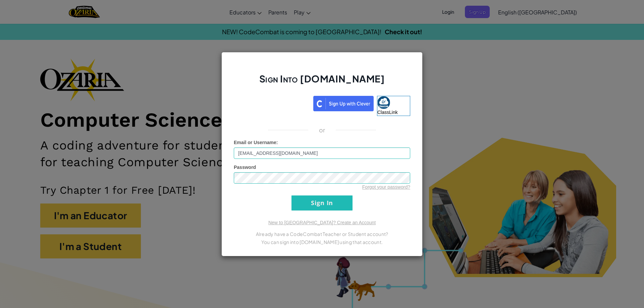  I want to click on span: ClassLink, so click(387, 112).